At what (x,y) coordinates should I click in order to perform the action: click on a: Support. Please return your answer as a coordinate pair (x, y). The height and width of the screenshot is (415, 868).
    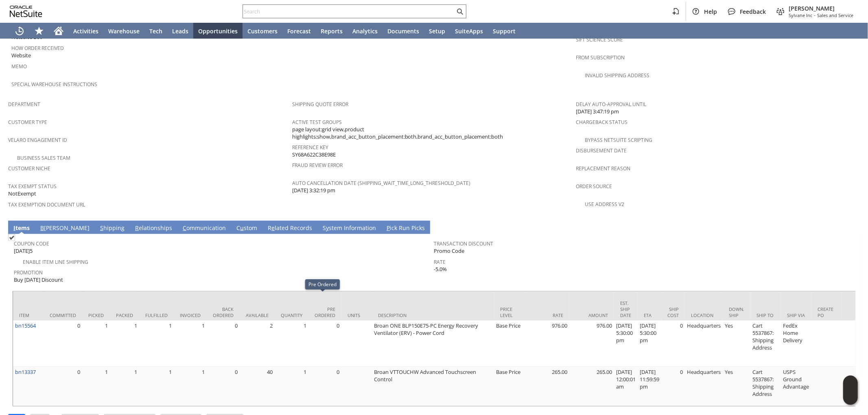
    Looking at the image, I should click on (505, 31).